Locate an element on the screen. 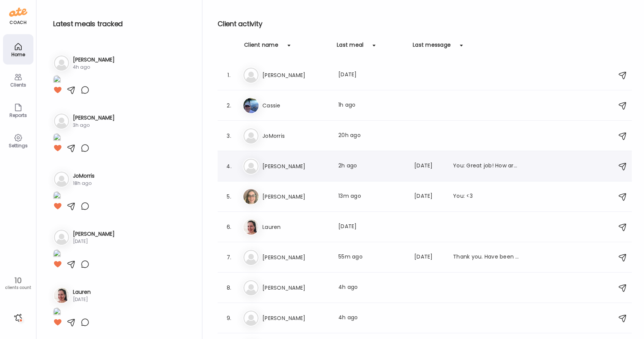 The height and width of the screenshot is (339, 644). div: 3. is located at coordinates (229, 136).